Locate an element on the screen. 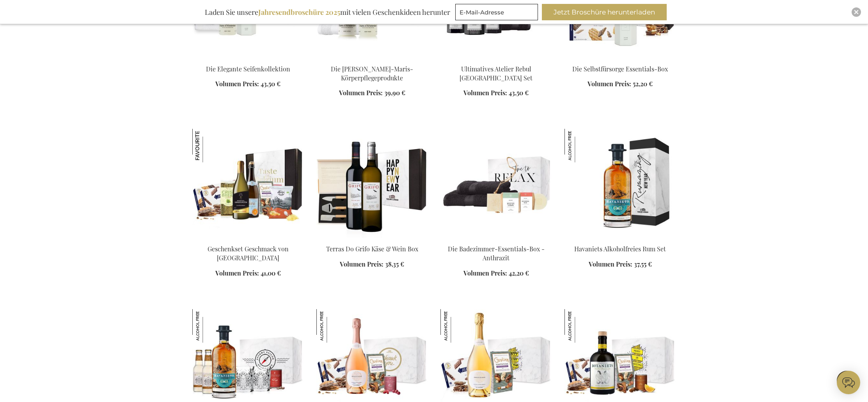 Image resolution: width=868 pixels, height=402 pixels. div: Laden Sie unsere mit vielen Geschenkideen herunter is located at coordinates (327, 12).